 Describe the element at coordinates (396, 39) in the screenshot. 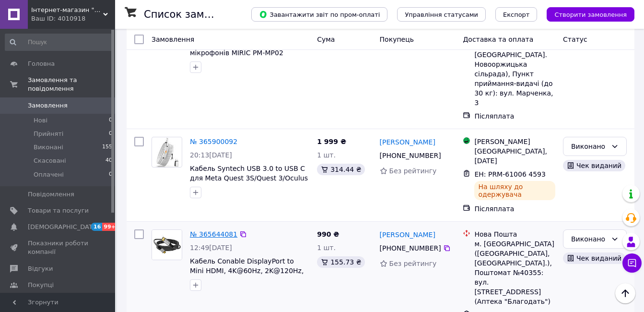

I see `span: Покупець` at that location.